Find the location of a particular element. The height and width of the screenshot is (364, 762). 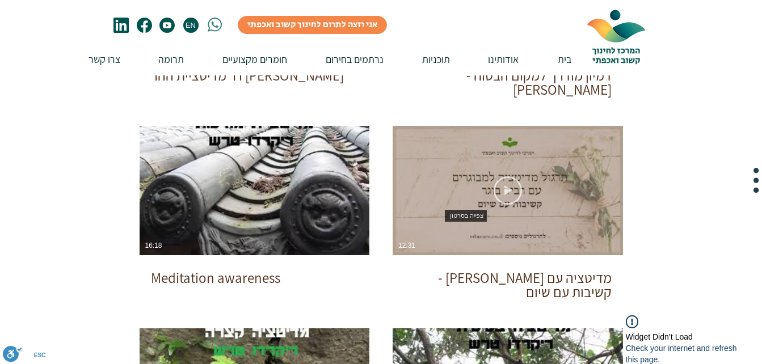

a: whatsapp is located at coordinates (215, 24).